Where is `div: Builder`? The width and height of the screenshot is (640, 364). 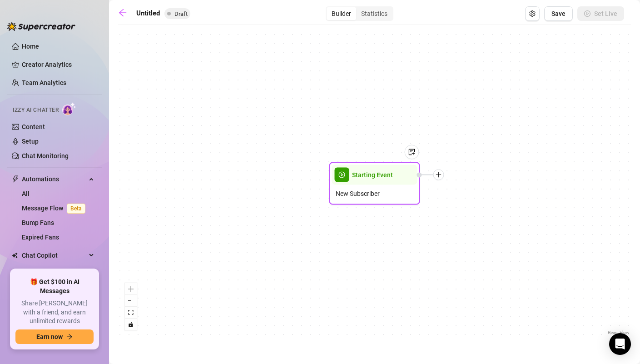
div: Builder is located at coordinates (341, 13).